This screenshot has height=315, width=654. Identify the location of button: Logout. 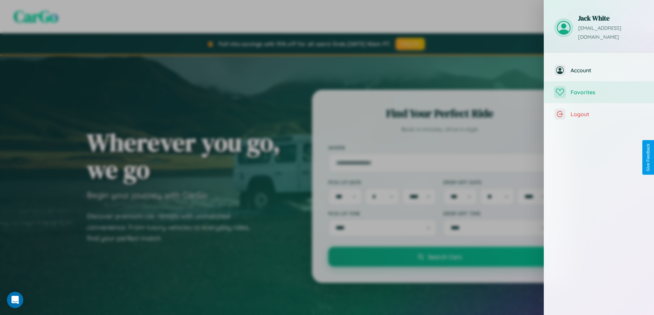
(599, 114).